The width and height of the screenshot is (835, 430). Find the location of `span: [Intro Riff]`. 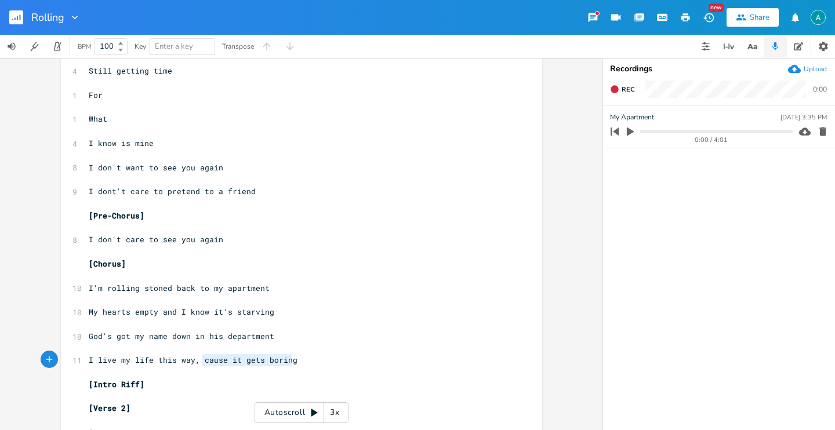

span: [Intro Riff] is located at coordinates (116, 384).